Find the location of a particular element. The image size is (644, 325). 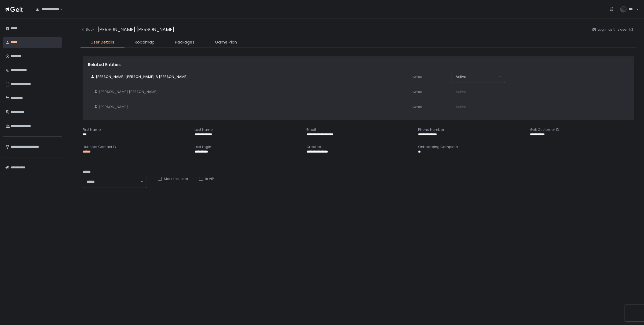

span: Roadmap is located at coordinates (144, 42).